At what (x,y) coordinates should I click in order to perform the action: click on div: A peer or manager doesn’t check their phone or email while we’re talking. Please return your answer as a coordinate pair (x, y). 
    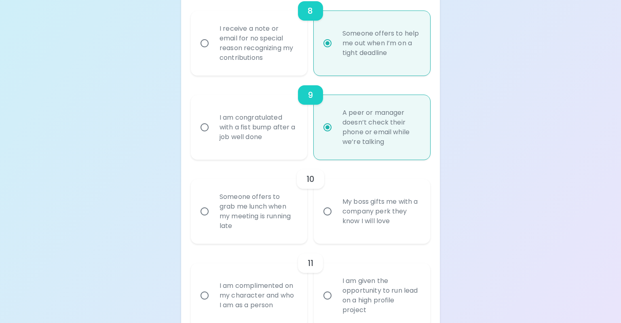
    Looking at the image, I should click on (381, 127).